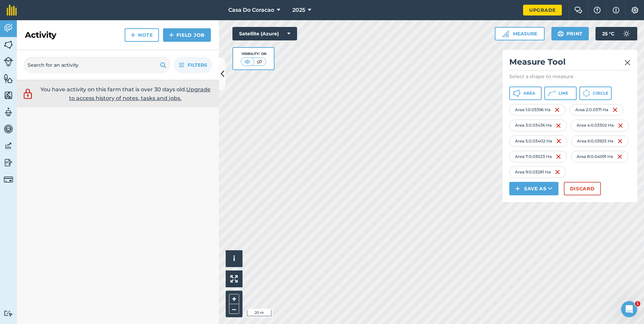  Describe the element at coordinates (520, 33) in the screenshot. I see `button: Measure` at that location.